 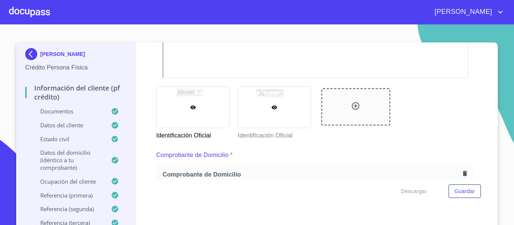 What do you see at coordinates (68, 160) in the screenshot?
I see `p: Datos del domicilio (idéntico a tu comprobante)` at bounding box center [68, 160].